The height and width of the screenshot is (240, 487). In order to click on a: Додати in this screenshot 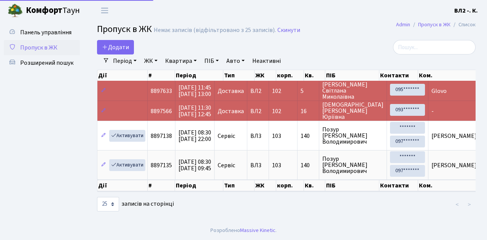, I will do `click(115, 47)`.